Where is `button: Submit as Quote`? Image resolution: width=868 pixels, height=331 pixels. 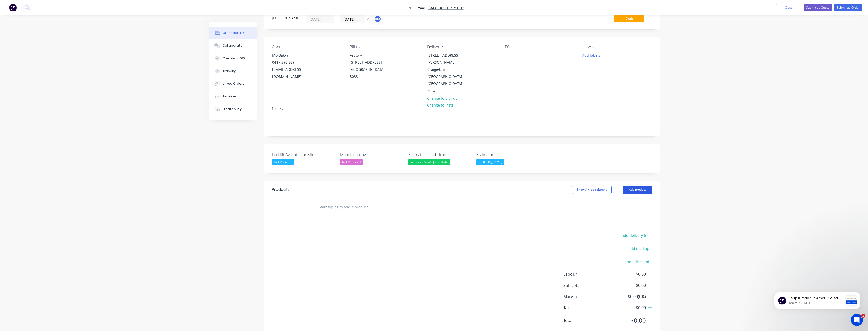
button: Submit as Quote is located at coordinates (818, 8).